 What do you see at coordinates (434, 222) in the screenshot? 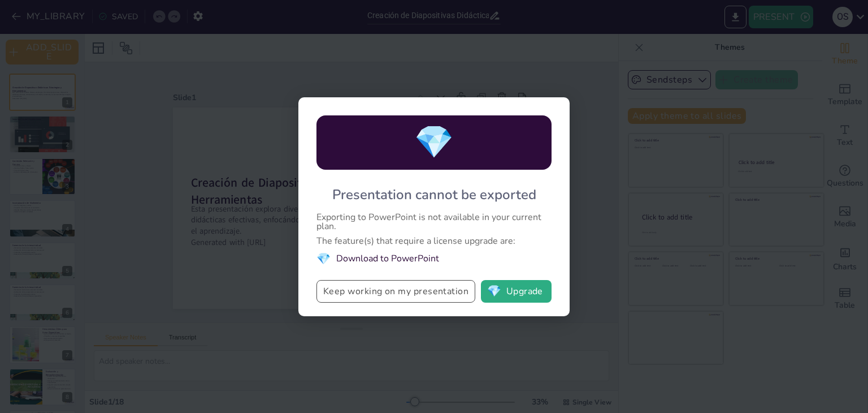
I see `div: Exporting to PowerPoint is not available in your current plan.` at bounding box center [434, 222].